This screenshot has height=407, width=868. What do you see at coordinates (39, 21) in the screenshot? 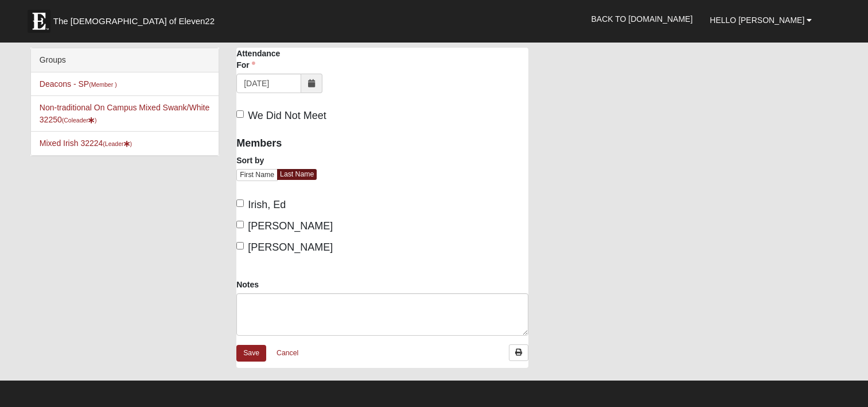
I see `img: Eleven22 logo` at bounding box center [39, 21].